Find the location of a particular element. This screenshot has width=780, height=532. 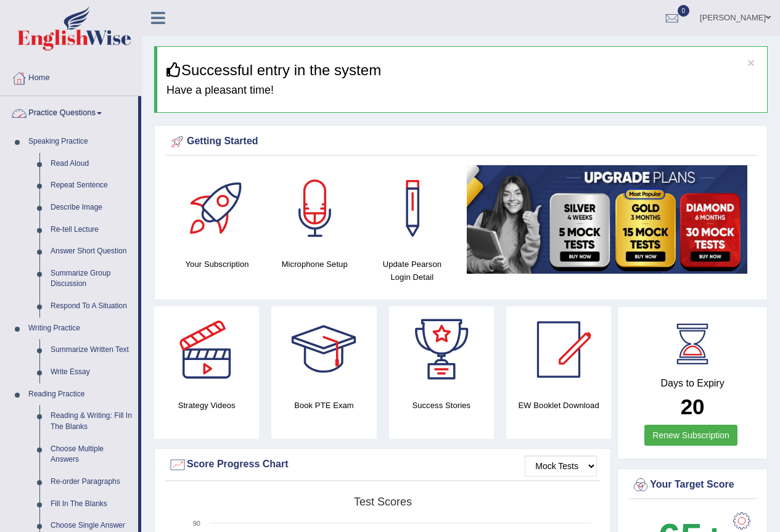

b: 20 is located at coordinates (692, 406).